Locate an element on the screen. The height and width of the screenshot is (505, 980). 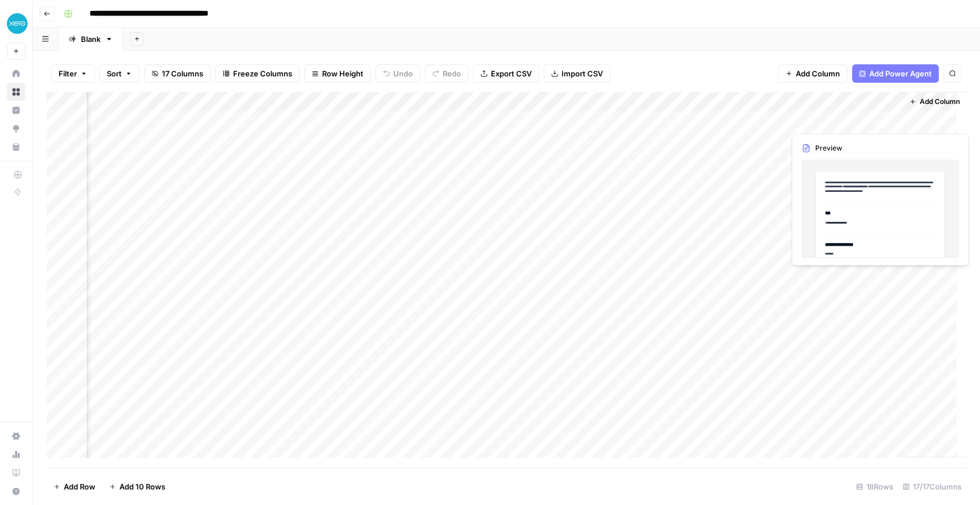
button: Export CSV is located at coordinates (506, 74).